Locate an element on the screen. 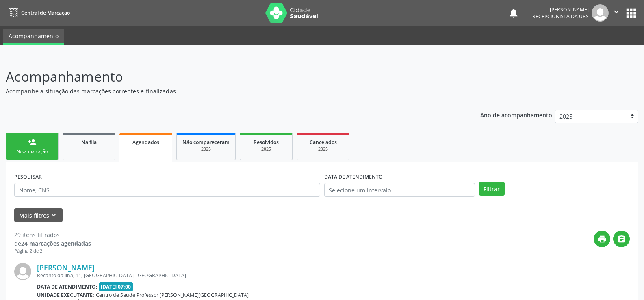 The height and width of the screenshot is (300, 644). div: Página 2 de 2 is located at coordinates (52, 251).